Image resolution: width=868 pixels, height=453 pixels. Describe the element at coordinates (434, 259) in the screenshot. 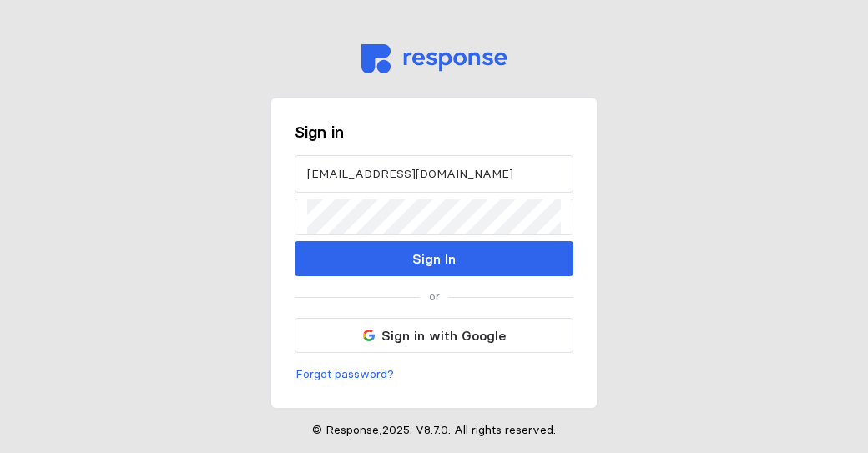

I see `p: Sign In` at that location.